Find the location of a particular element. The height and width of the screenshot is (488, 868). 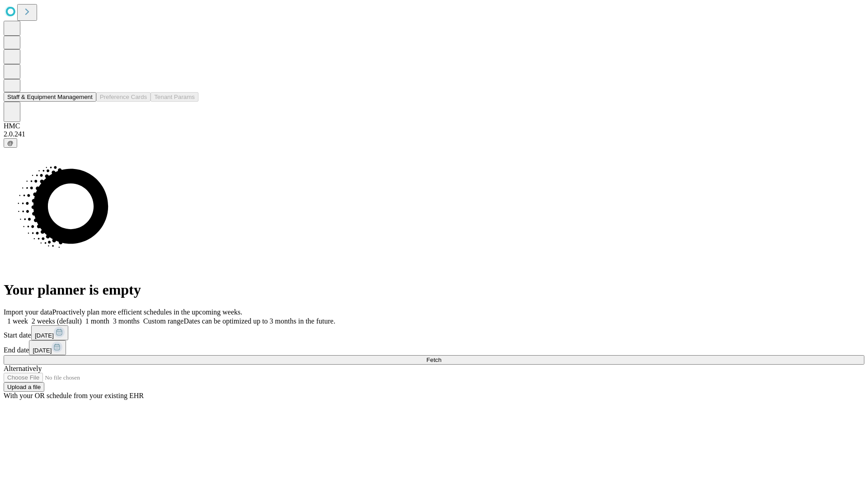

span: Alternatively is located at coordinates (23, 368).